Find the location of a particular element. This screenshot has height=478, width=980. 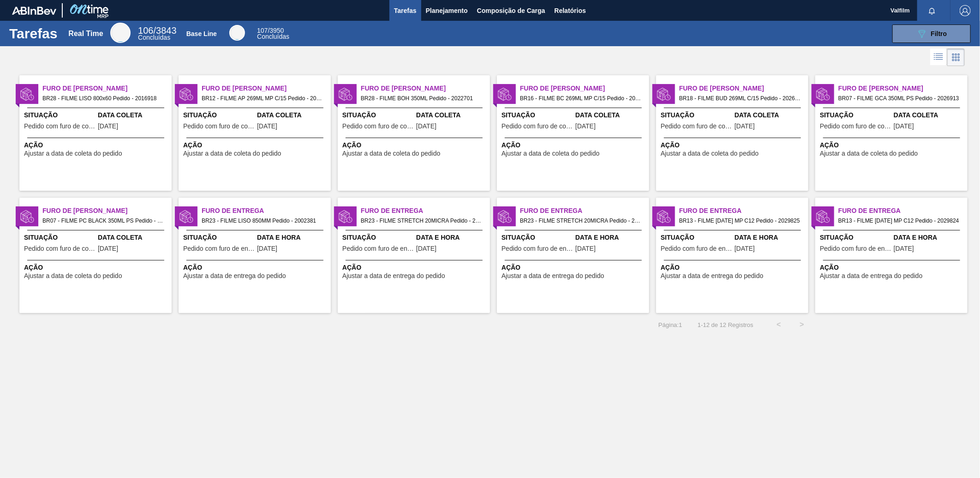

span: Composição de Carga is located at coordinates (511, 10).